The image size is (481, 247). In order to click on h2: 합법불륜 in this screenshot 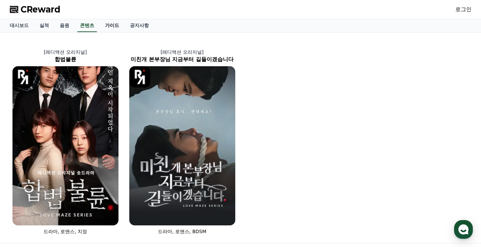, I will do `click(66, 59)`.